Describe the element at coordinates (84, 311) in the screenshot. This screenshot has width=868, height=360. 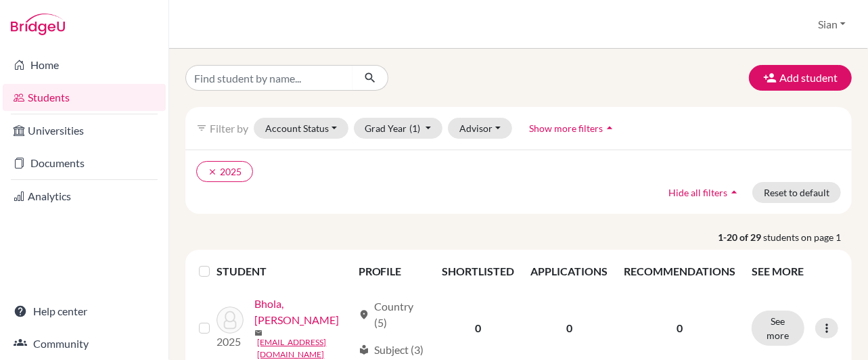
I see `a: Help center` at that location.